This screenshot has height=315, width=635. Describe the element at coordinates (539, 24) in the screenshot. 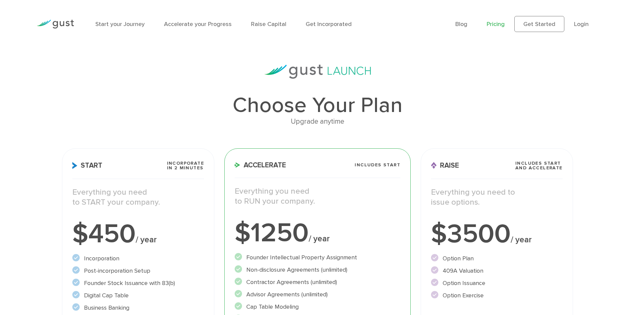

I see `a: Get Started` at that location.